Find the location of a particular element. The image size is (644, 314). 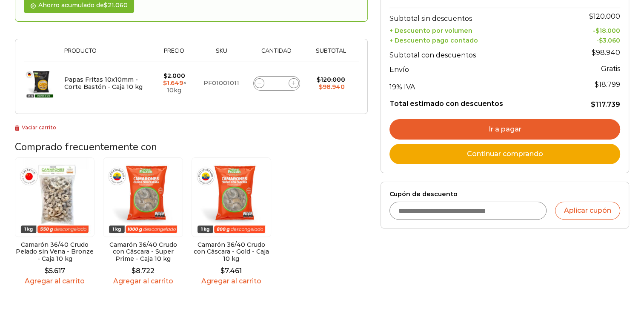

bdi: 5.617 is located at coordinates (55, 271).